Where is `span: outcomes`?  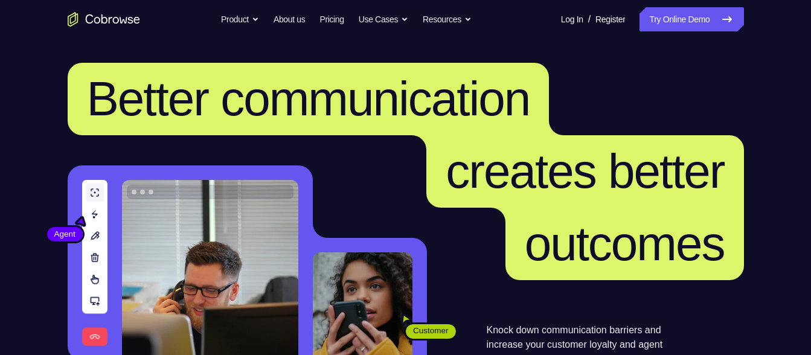
span: outcomes is located at coordinates (624, 243).